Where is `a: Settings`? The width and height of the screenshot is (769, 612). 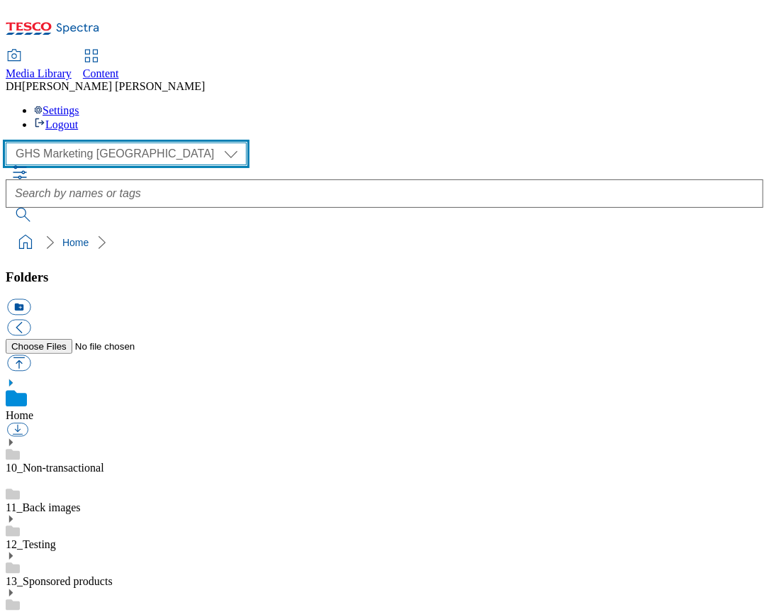 a: Settings is located at coordinates (57, 110).